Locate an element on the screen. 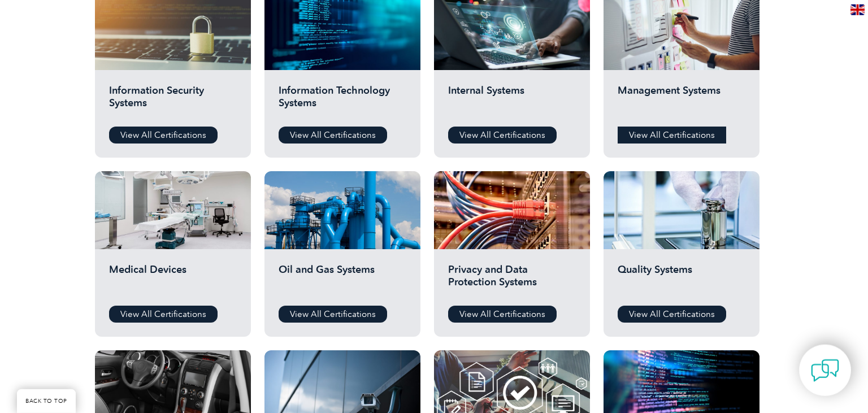  a: BACK TO TOP is located at coordinates (47, 401).